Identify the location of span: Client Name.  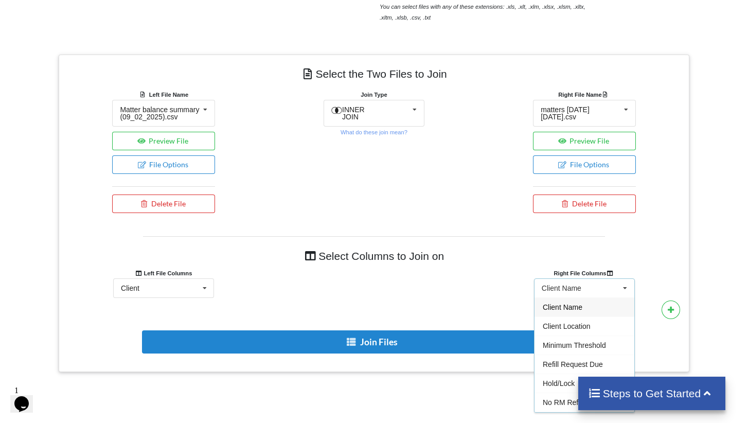
(562, 307).